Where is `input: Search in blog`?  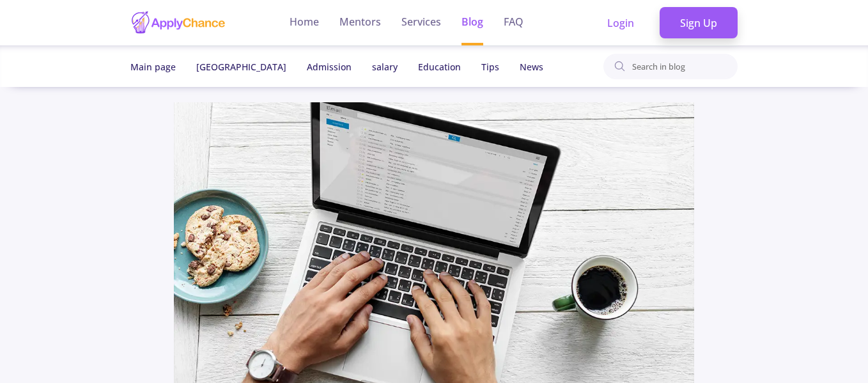 input: Search in blog is located at coordinates (683, 66).